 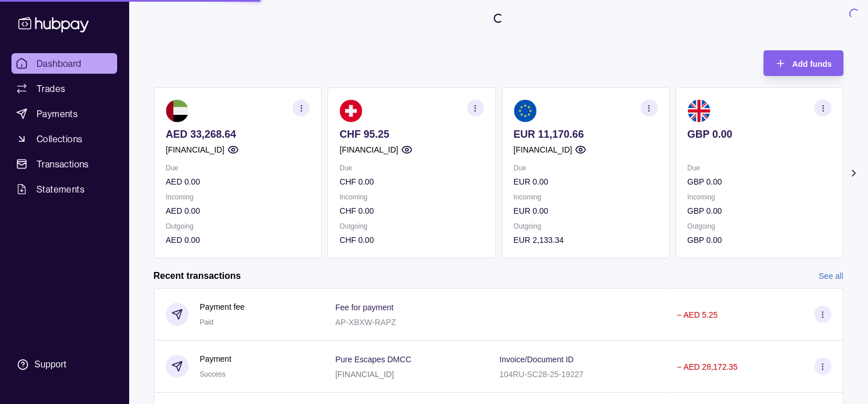 I want to click on span: Transactions, so click(x=63, y=164).